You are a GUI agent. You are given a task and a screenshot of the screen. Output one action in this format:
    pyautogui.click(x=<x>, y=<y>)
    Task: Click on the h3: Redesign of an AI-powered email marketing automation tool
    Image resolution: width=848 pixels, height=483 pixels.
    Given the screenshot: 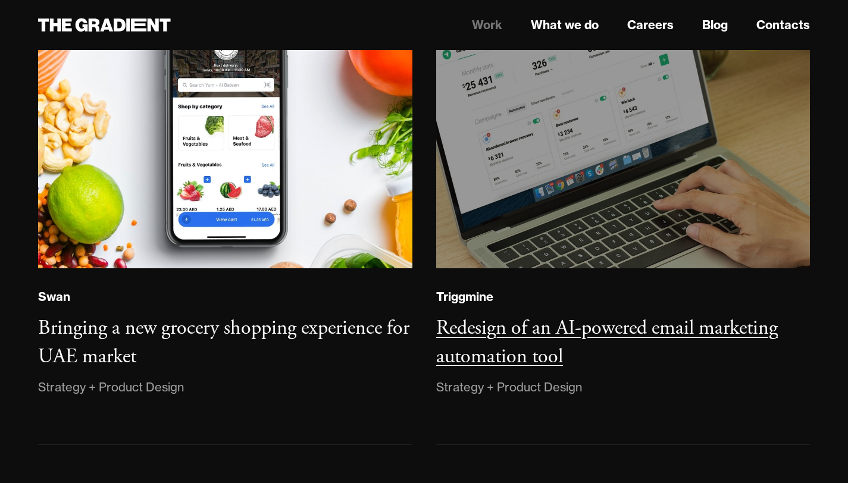 What is the action you would take?
    pyautogui.click(x=607, y=342)
    